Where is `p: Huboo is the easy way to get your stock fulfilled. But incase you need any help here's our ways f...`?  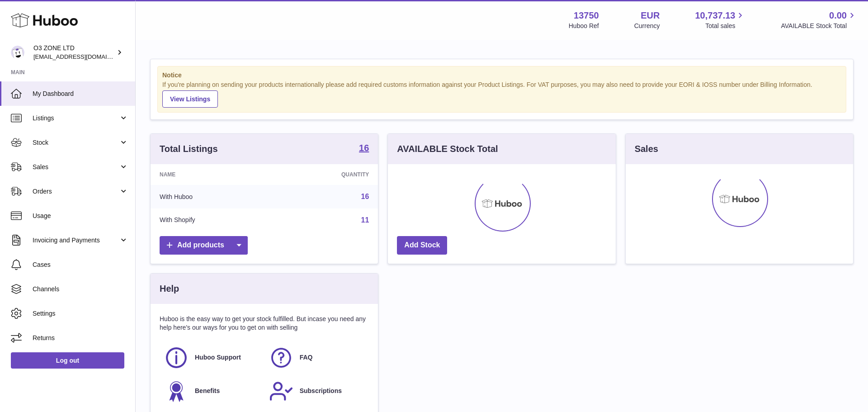 p: Huboo is the easy way to get your stock fulfilled. But incase you need any help here's our ways f... is located at coordinates (264, 323).